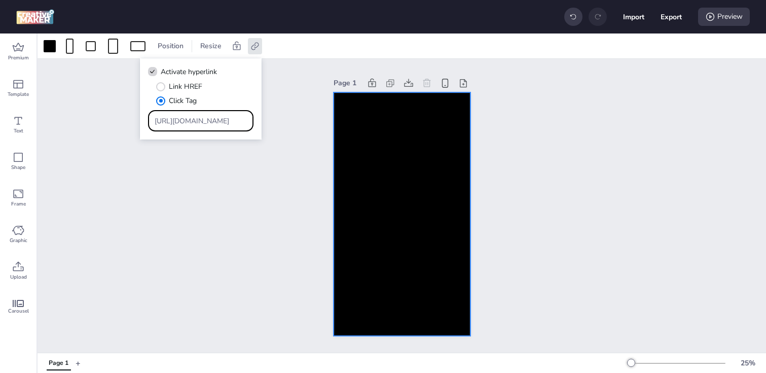 The image size is (766, 373). I want to click on input: Type URL, so click(201, 121).